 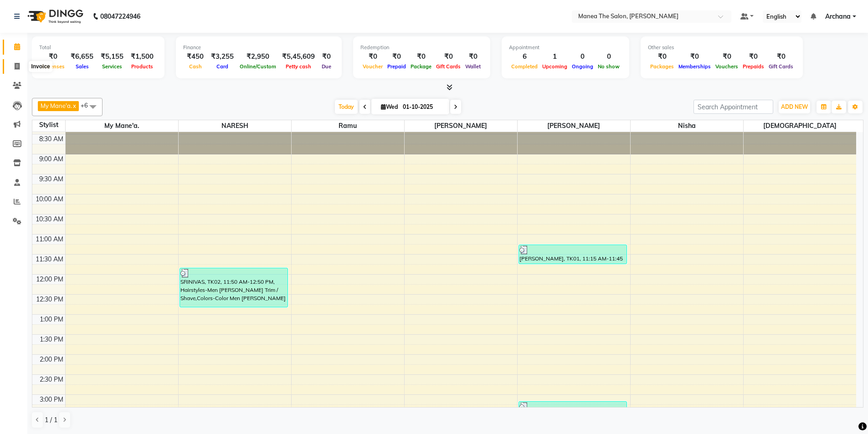 What do you see at coordinates (726, 66) in the screenshot?
I see `span: Vouchers` at bounding box center [726, 66].